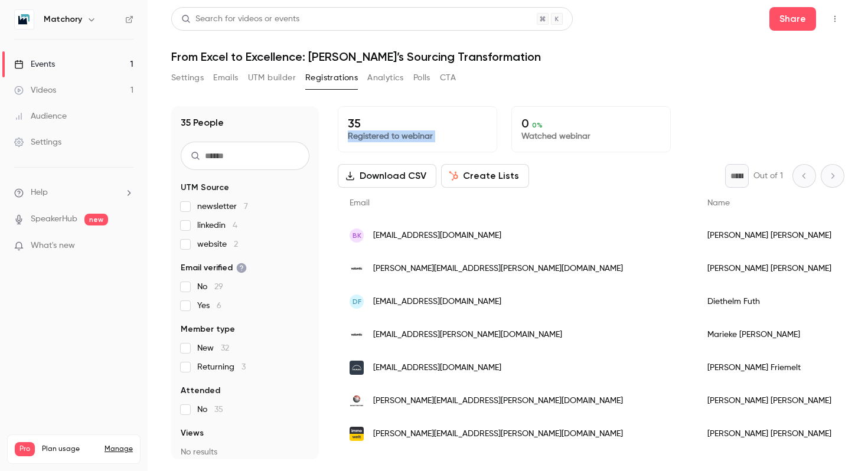 This screenshot has width=868, height=471. What do you see at coordinates (591, 123) in the screenshot?
I see `p: 0` at bounding box center [591, 123].